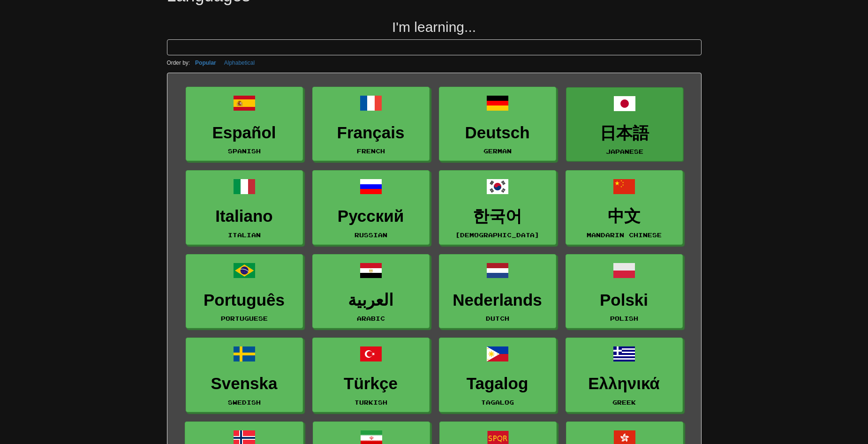 The width and height of the screenshot is (868, 444). Describe the element at coordinates (497, 375) in the screenshot. I see `a: TagalogTagalog` at that location.